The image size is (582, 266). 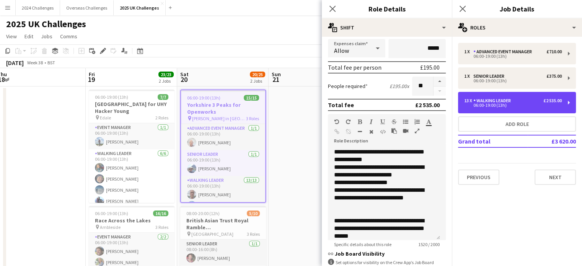 What do you see at coordinates (276, 74) in the screenshot?
I see `span: Sun` at bounding box center [276, 74].